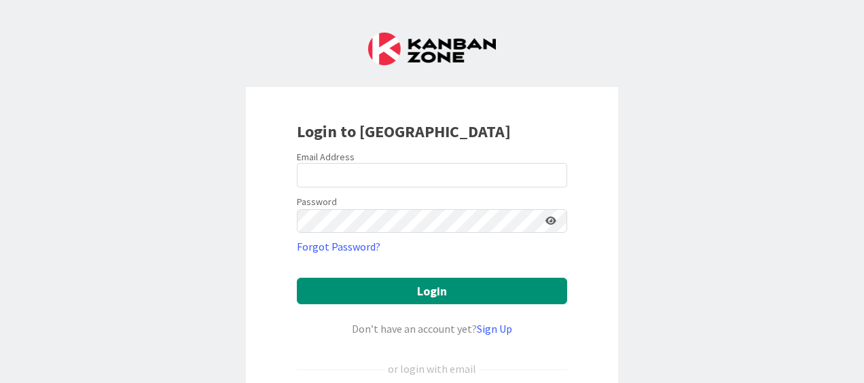  Describe the element at coordinates (432, 49) in the screenshot. I see `img: Kanban Zone` at that location.